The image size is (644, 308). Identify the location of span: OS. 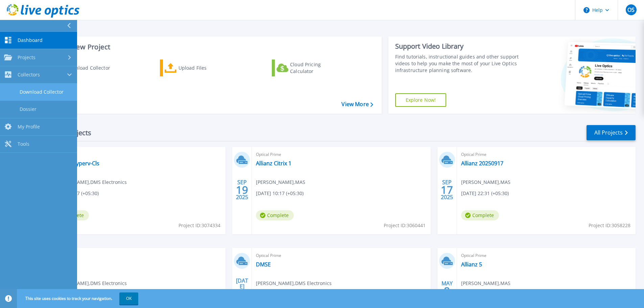
(631, 10).